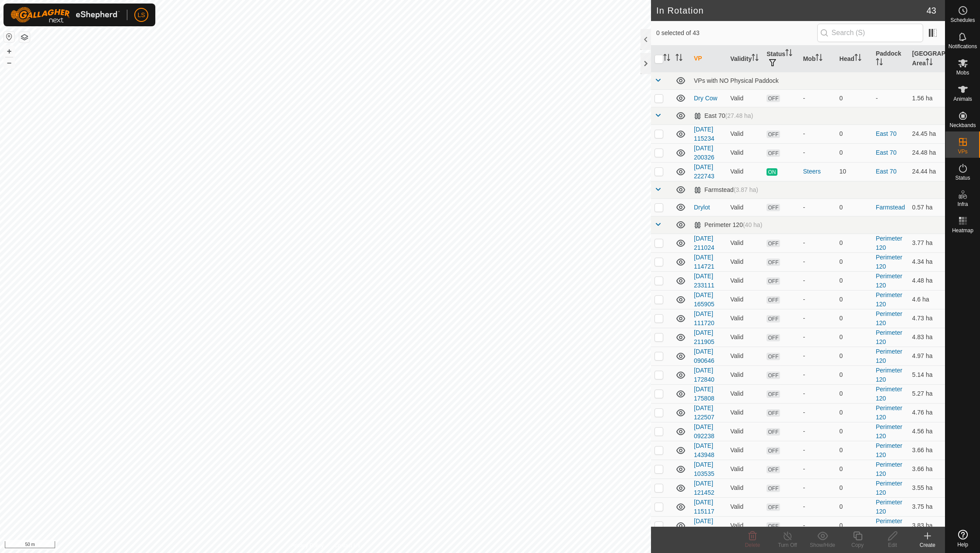 This screenshot has height=553, width=980. Describe the element at coordinates (928, 545) in the screenshot. I see `div: Create` at that location.